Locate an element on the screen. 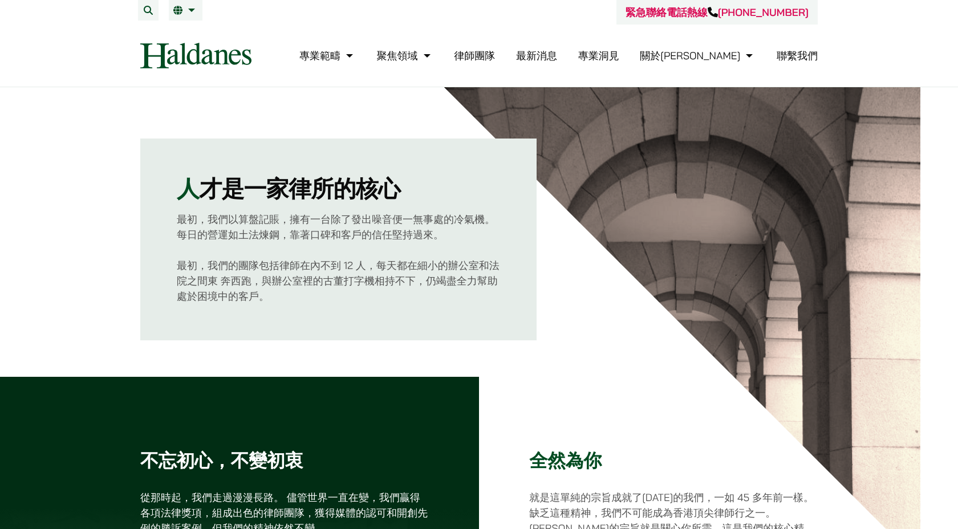  mark: 人 is located at coordinates (188, 189).